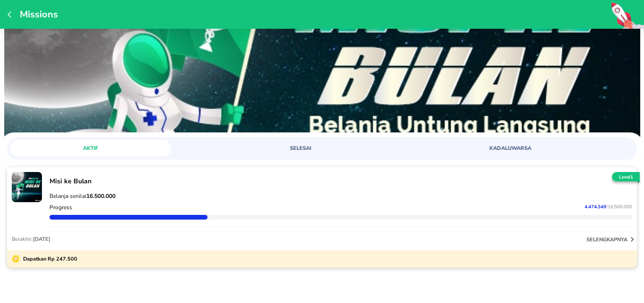  What do you see at coordinates (101, 196) in the screenshot?
I see `strong: 16.500.000` at bounding box center [101, 196].